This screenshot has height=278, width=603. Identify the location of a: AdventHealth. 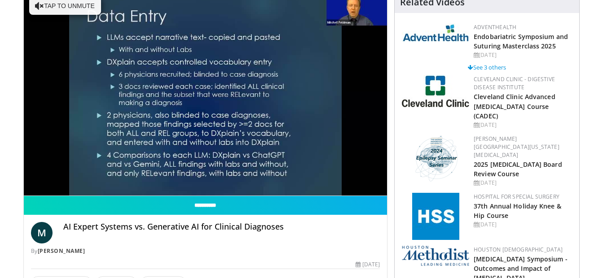
(495, 27).